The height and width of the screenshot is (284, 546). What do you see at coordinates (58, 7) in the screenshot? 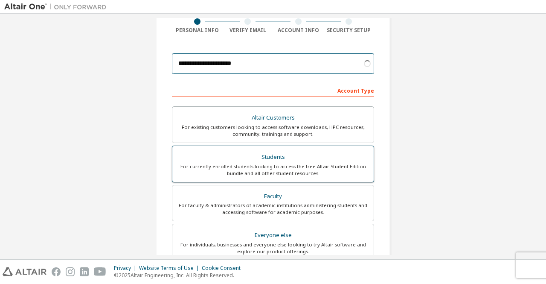
I see `img: Altair One` at bounding box center [58, 7].